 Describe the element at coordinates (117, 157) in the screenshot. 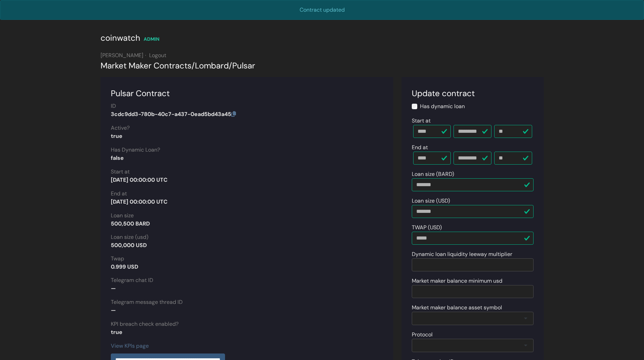

I see `strong: false` at that location.